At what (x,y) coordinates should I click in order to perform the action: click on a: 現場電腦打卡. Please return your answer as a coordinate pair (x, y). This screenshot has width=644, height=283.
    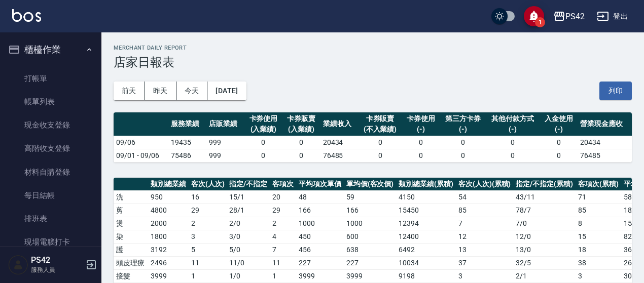
    Looking at the image, I should click on (51, 242).